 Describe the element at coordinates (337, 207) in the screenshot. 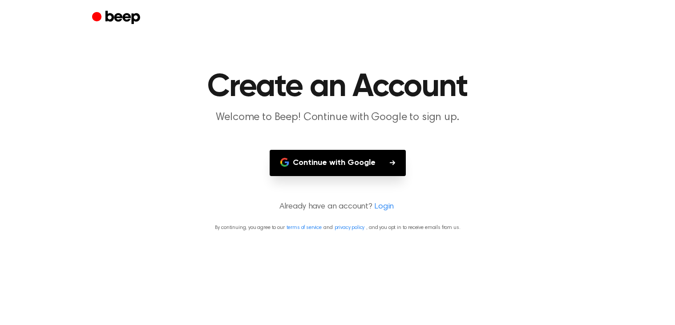

I see `p: Already have an account?` at that location.